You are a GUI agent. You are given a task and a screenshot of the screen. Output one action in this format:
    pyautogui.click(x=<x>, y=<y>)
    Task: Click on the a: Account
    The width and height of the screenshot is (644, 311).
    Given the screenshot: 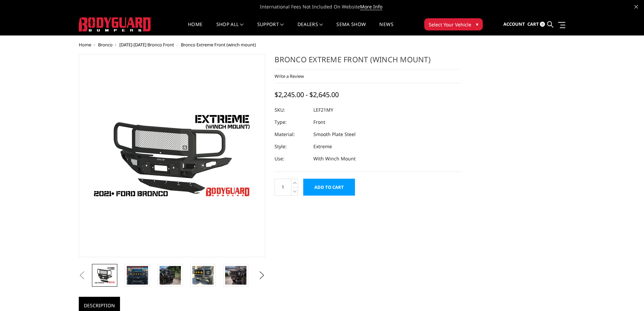 What is the action you would take?
    pyautogui.click(x=514, y=24)
    